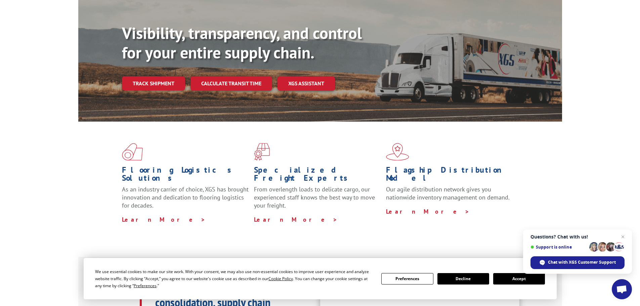 This screenshot has height=306, width=640. What do you see at coordinates (153, 83) in the screenshot?
I see `a: Track shipment` at bounding box center [153, 83].